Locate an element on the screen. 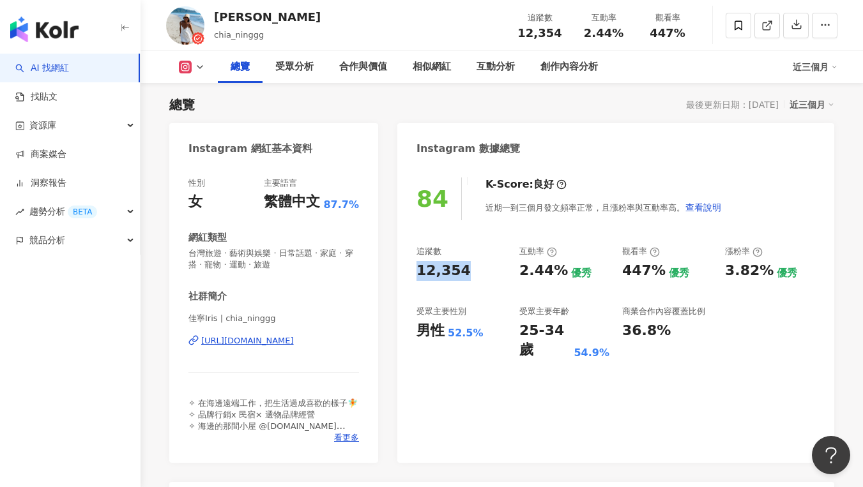 This screenshot has width=863, height=487. span: 競品分析 is located at coordinates (47, 240).